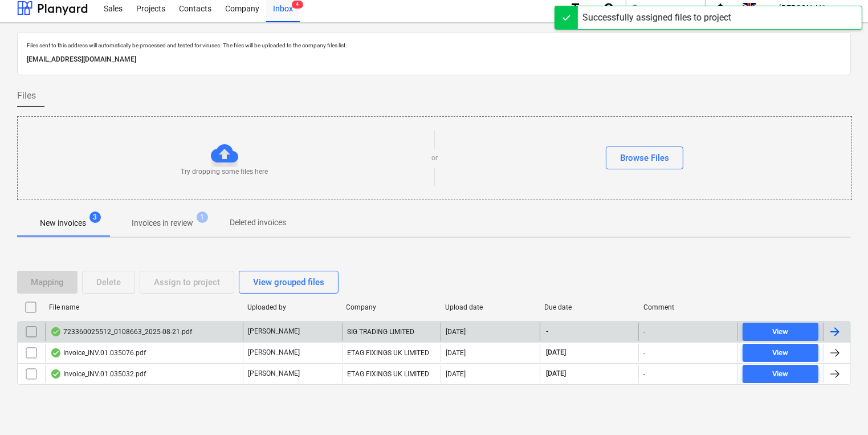 The height and width of the screenshot is (435, 868). I want to click on div: SIG TRADING LIMITED, so click(392, 332).